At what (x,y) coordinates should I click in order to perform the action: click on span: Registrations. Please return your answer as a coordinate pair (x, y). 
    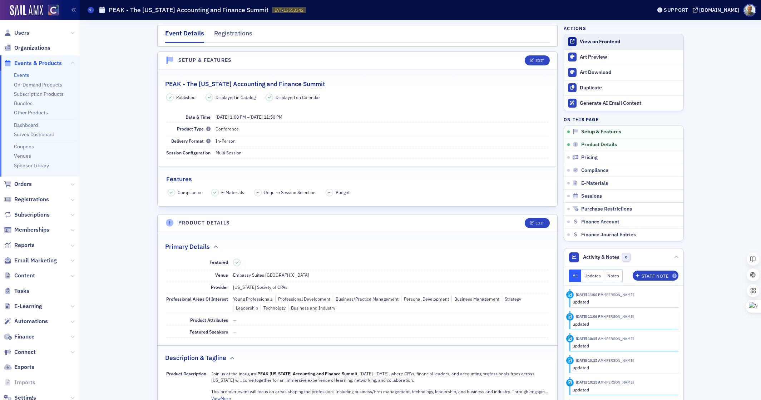
    Looking at the image, I should click on (31, 200).